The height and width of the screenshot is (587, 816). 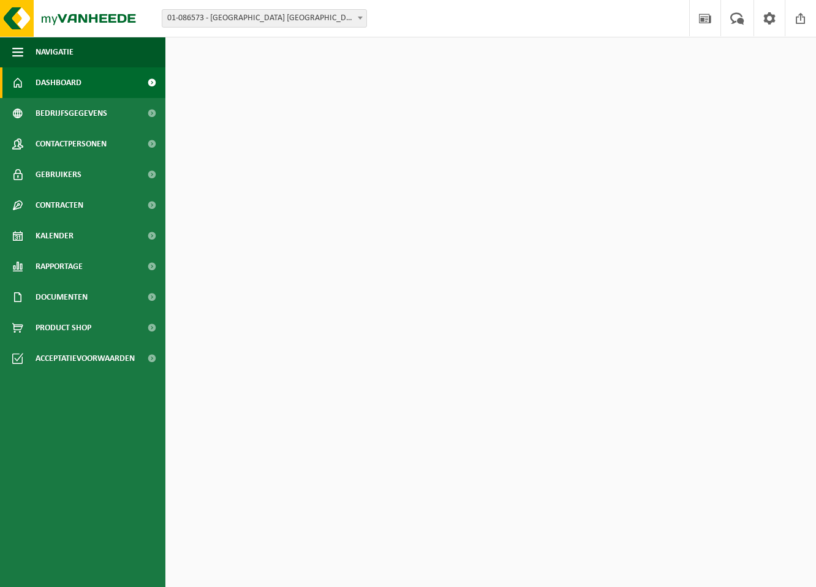 What do you see at coordinates (71, 113) in the screenshot?
I see `span: Bedrijfsgegevens` at bounding box center [71, 113].